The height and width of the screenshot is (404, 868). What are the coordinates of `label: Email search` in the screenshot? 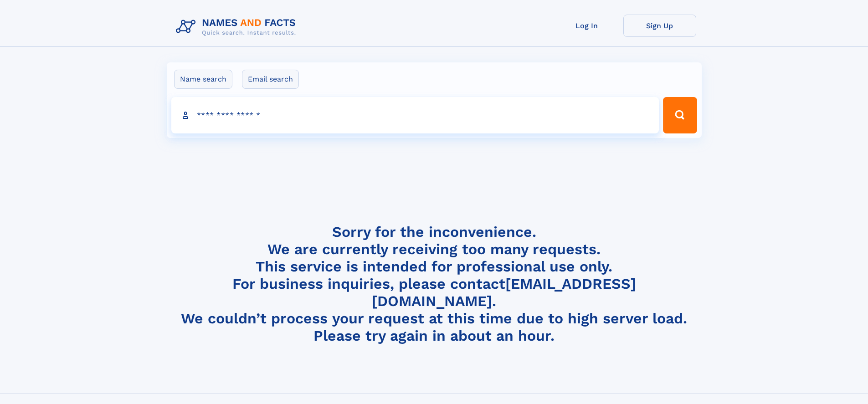 It's located at (270, 79).